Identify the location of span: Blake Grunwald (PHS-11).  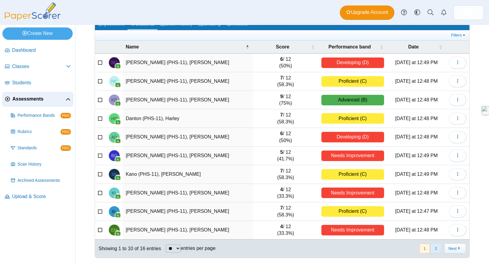
(114, 156).